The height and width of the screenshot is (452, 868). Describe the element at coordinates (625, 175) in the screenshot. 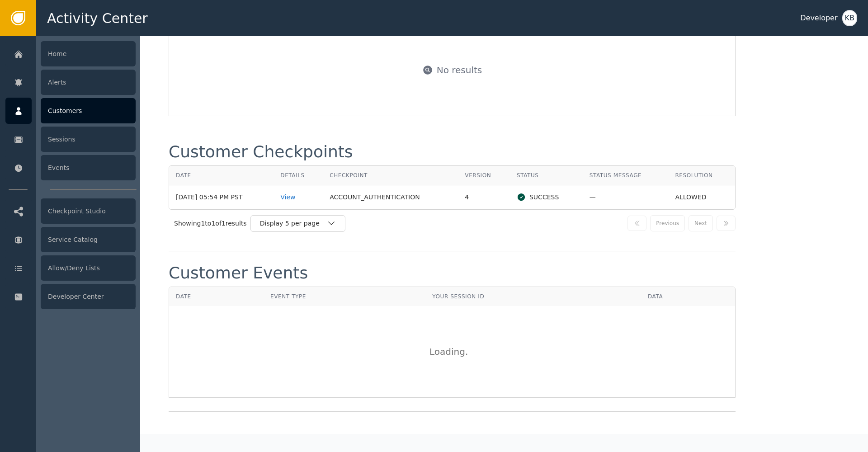

I see `div: Status Message` at that location.